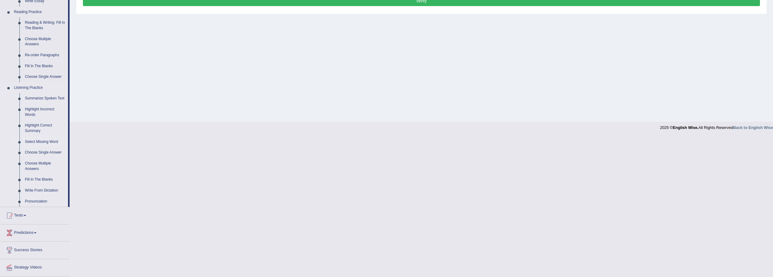 The image size is (773, 277). Describe the element at coordinates (45, 112) in the screenshot. I see `a: Highlight Incorrect Words` at that location.